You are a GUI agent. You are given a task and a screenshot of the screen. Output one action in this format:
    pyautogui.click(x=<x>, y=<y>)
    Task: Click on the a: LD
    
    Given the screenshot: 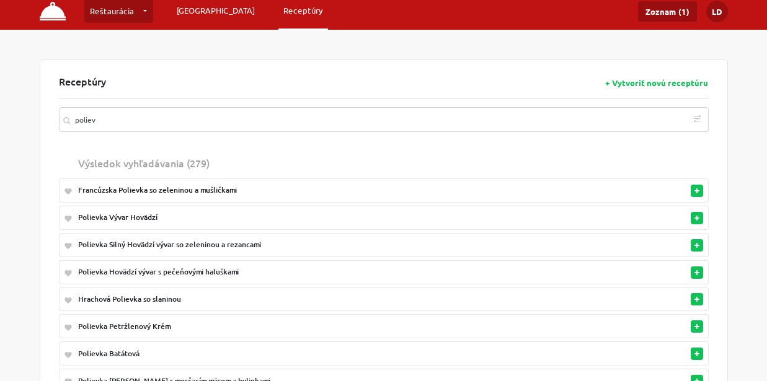 What is the action you would take?
    pyautogui.click(x=717, y=11)
    